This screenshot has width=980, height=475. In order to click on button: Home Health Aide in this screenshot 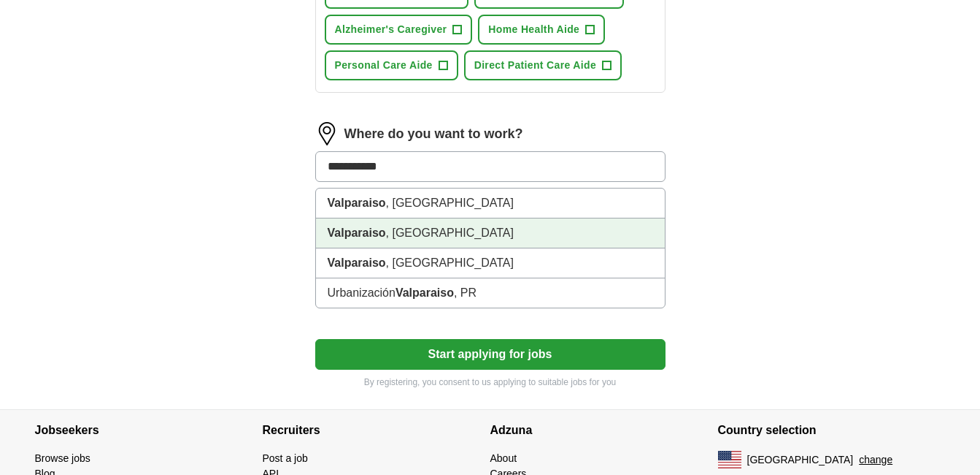, I will do `click(542, 30)`.